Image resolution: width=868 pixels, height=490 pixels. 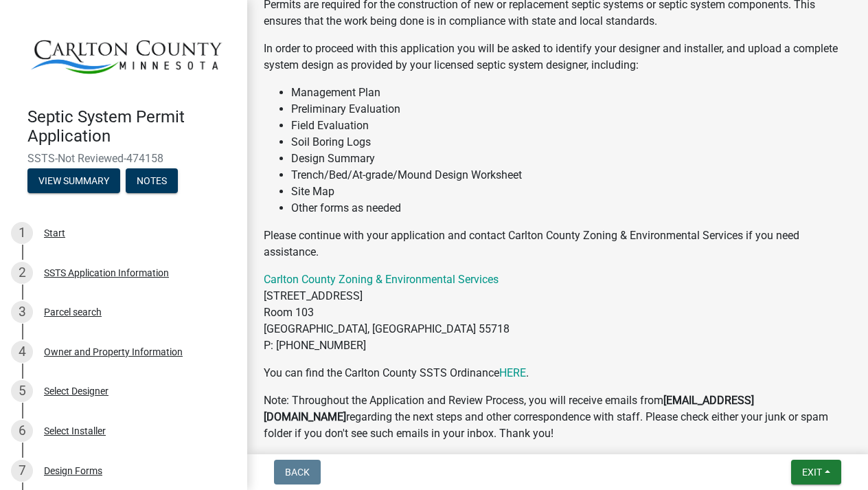 What do you see at coordinates (73, 470) in the screenshot?
I see `div: Design Forms` at bounding box center [73, 470].